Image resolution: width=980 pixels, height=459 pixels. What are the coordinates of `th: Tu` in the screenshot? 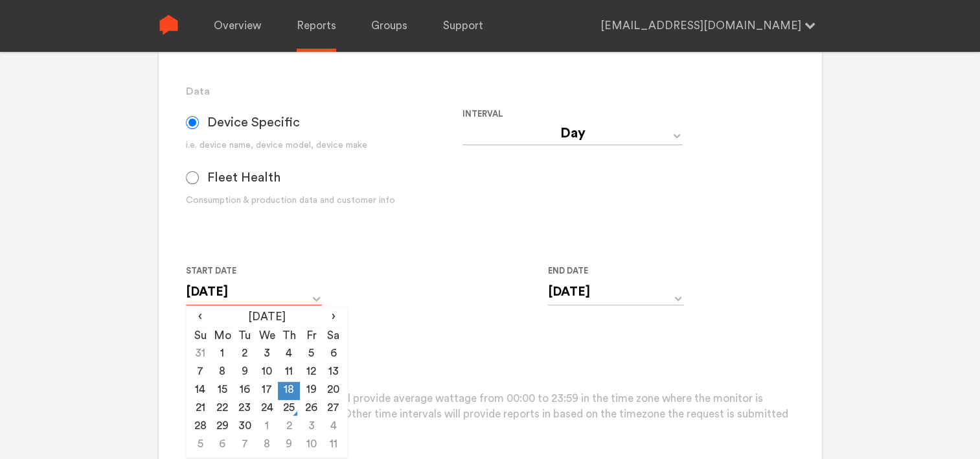 It's located at (245, 336).